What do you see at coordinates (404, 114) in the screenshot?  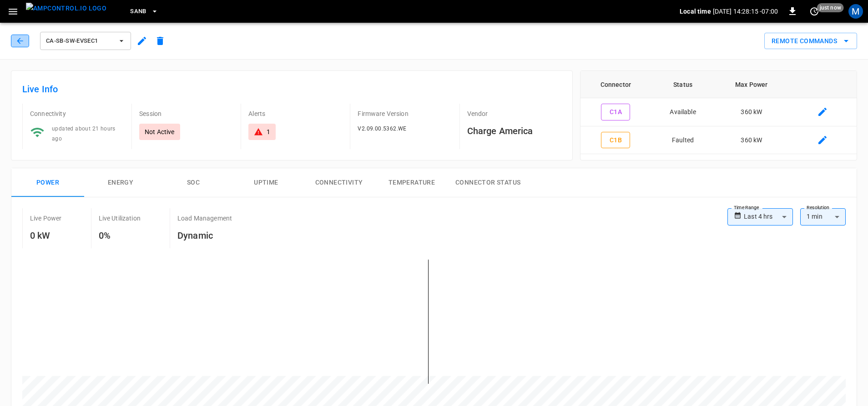 I see `p: Firmware Version` at bounding box center [404, 114].